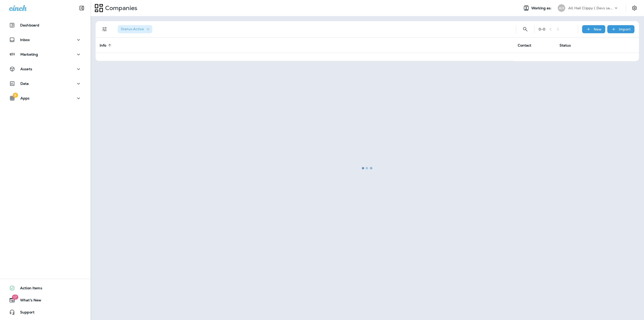 Image resolution: width=644 pixels, height=320 pixels. What do you see at coordinates (15, 95) in the screenshot?
I see `span: 9` at bounding box center [15, 95].